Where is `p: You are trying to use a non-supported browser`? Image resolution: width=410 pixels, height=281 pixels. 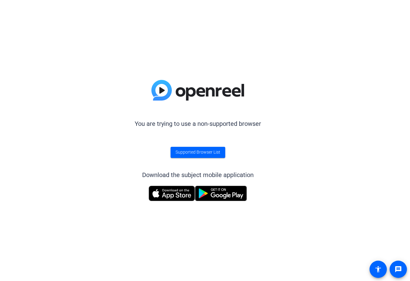
p: You are trying to use a non-supported browser is located at coordinates (198, 124).